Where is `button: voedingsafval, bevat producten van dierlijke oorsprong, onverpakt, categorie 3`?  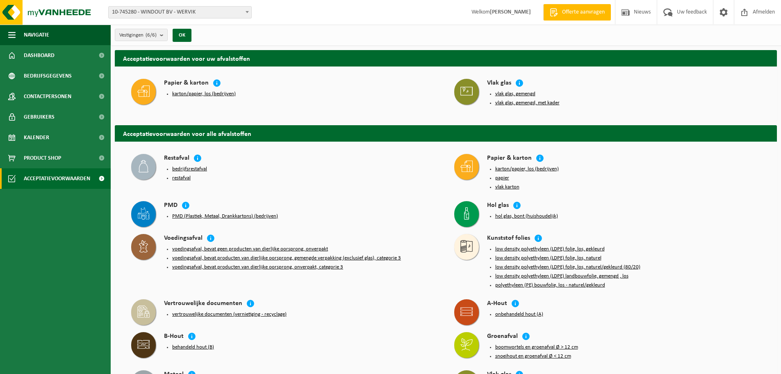
button: voedingsafval, bevat producten van dierlijke oorsprong, onverpakt, categorie 3 is located at coordinates (258, 267).